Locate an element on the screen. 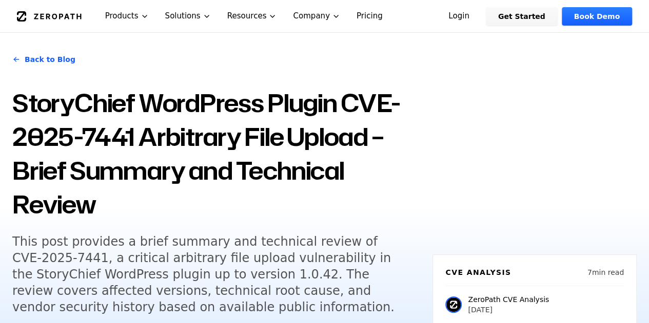  a: Get Started is located at coordinates (521, 16).